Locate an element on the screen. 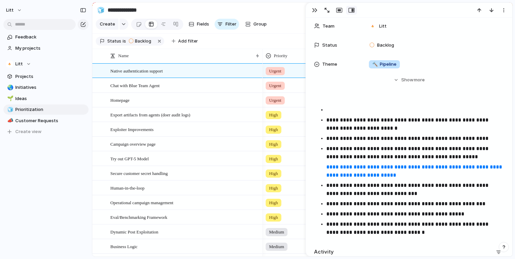  span: Filter is located at coordinates (231, 24).